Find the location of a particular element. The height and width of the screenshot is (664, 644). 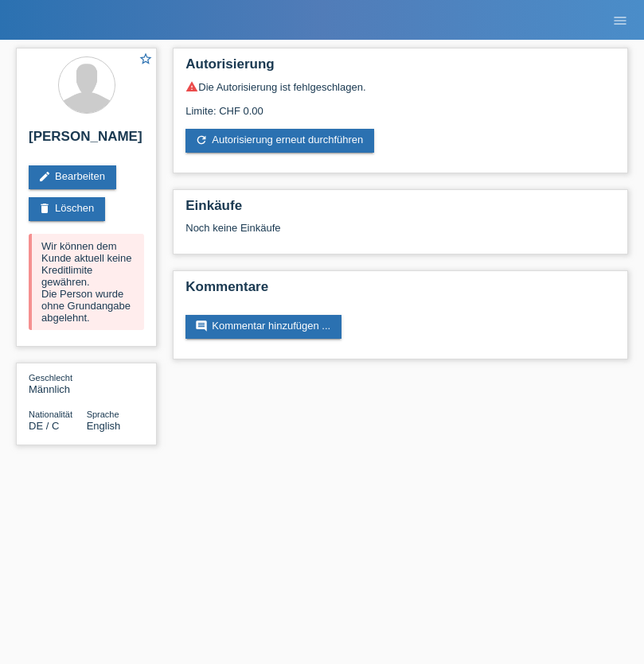

i: refresh is located at coordinates (202, 140).